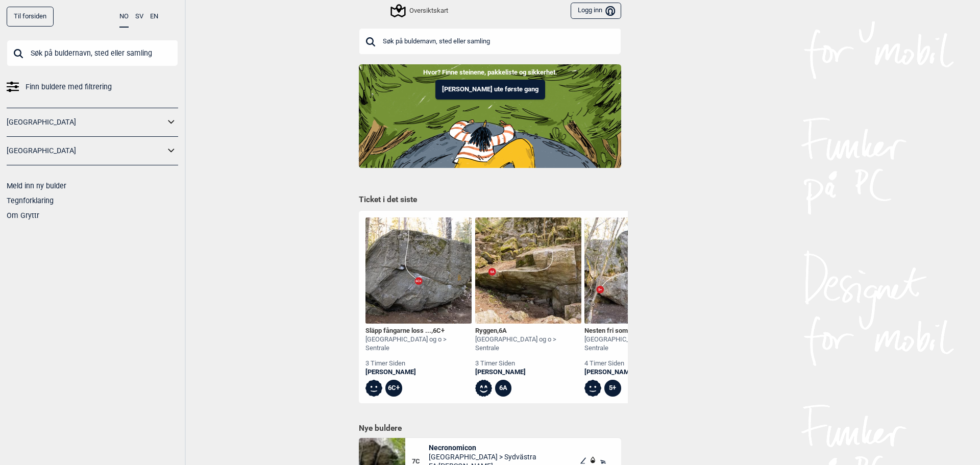 This screenshot has width=980, height=465. Describe the element at coordinates (612, 388) in the screenshot. I see `div: 5+` at that location.